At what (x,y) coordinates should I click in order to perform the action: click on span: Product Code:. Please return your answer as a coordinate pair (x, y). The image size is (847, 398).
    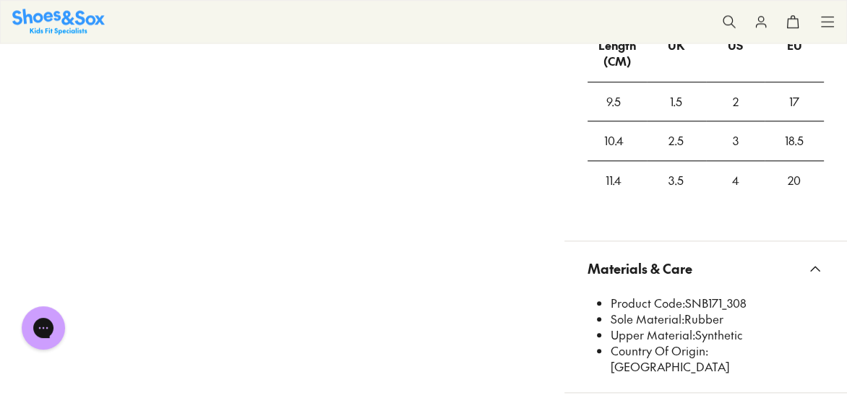
    Looking at the image, I should click on (648, 303).